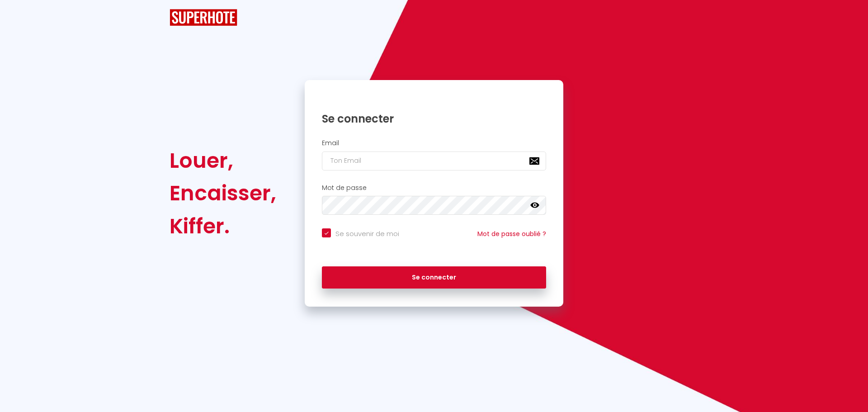 The image size is (868, 412). Describe the element at coordinates (203, 17) in the screenshot. I see `img: SuperHote logo` at that location.